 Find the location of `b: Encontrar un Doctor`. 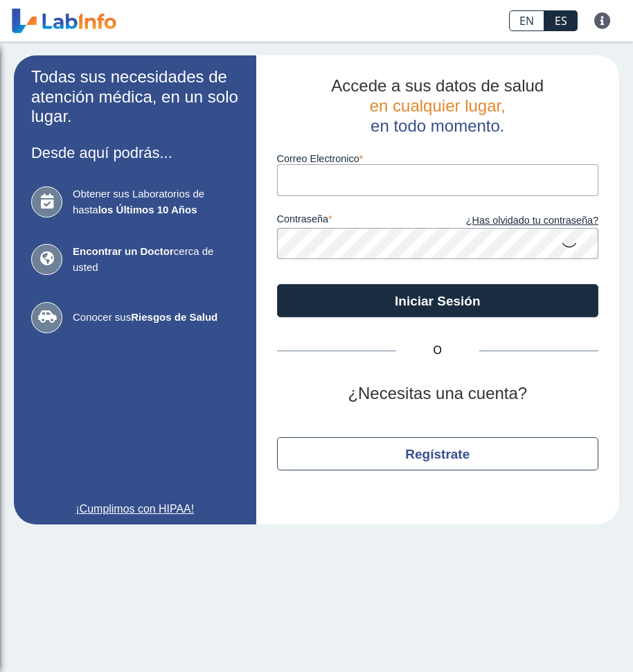

b: Encontrar un Doctor is located at coordinates (123, 251).